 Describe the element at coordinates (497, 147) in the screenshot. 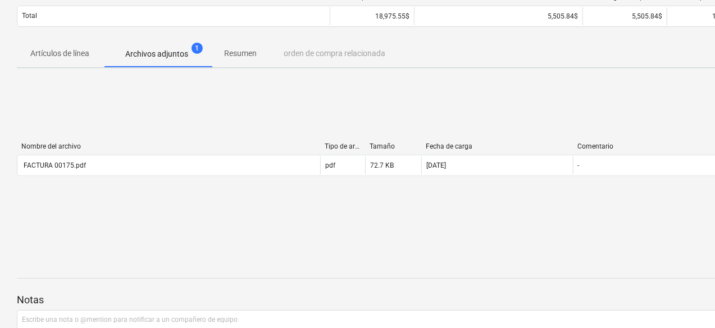

I see `div: Fecha de carga` at that location.